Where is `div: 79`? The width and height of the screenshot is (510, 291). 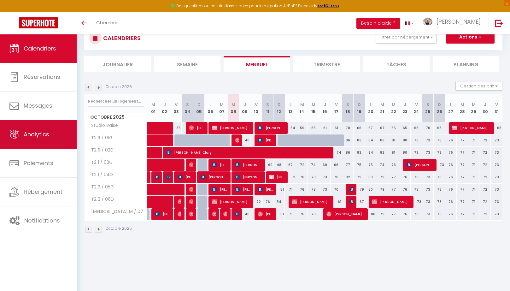
div: 79 is located at coordinates (382, 177).